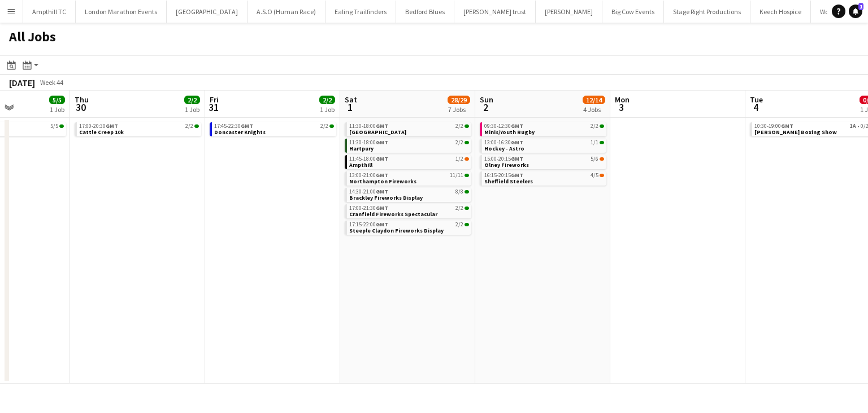 The image size is (868, 413). Describe the element at coordinates (138, 130) in the screenshot. I see `div: 17:00-20:30GMT2/2Cattle Creep 10k` at that location.